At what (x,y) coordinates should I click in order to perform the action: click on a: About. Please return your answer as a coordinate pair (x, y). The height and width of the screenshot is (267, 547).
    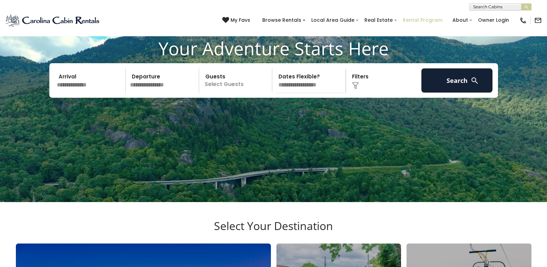
    Looking at the image, I should click on (460, 20).